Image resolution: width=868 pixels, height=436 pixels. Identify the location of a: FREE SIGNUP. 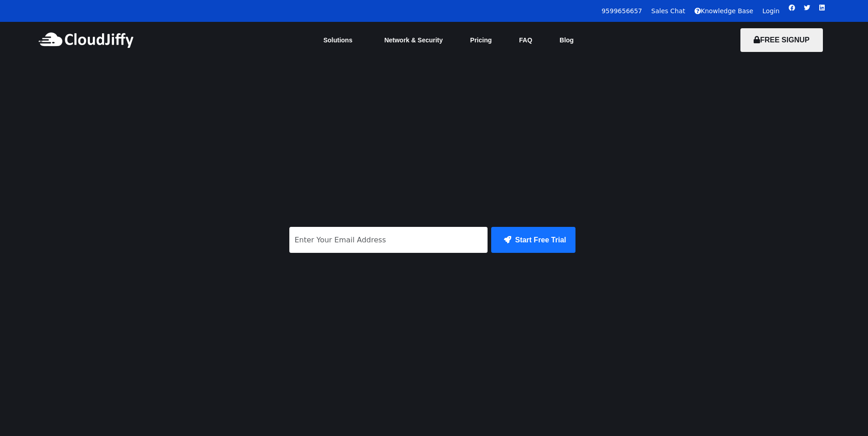
(782, 40).